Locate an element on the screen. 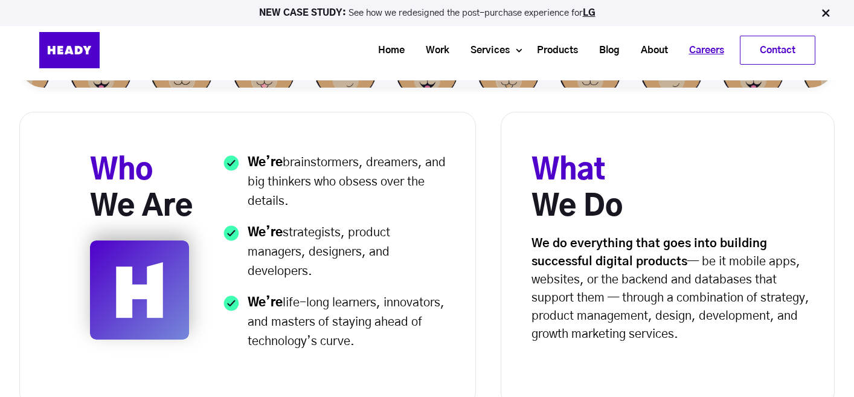 The height and width of the screenshot is (397, 854). strong: NEW CASE STUDY: is located at coordinates (304, 13).